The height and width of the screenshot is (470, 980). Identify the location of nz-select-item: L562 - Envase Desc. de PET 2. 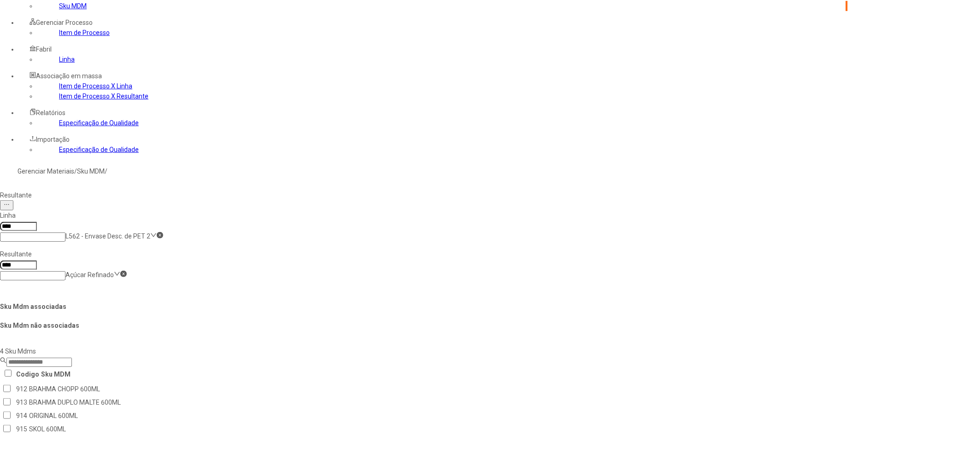
(108, 236).